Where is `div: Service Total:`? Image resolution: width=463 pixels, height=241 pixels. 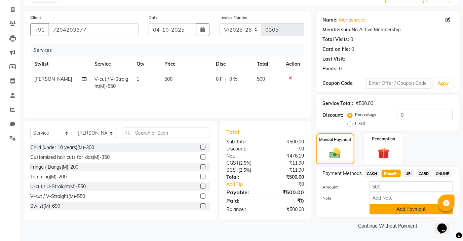 div: Service Total: is located at coordinates (338, 103).